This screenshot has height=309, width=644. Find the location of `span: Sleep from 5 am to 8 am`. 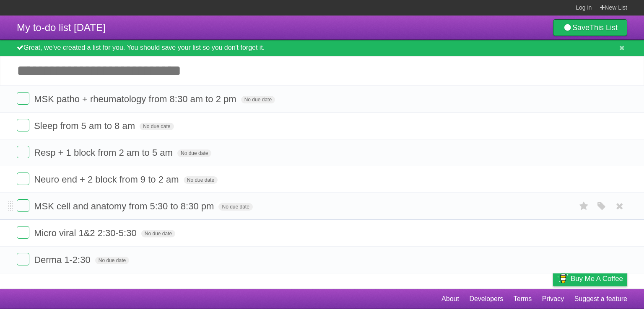

span: Sleep from 5 am to 8 am is located at coordinates (85, 125).